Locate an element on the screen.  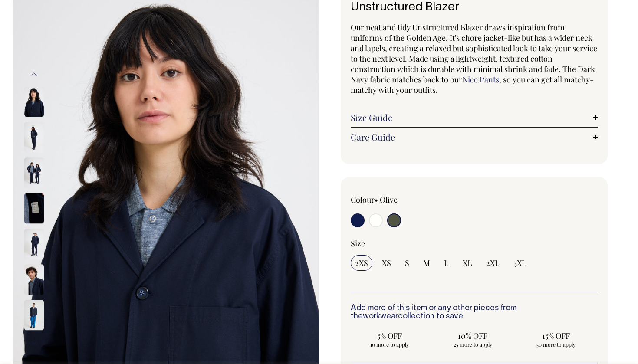
a: Size Guide is located at coordinates (474, 118).